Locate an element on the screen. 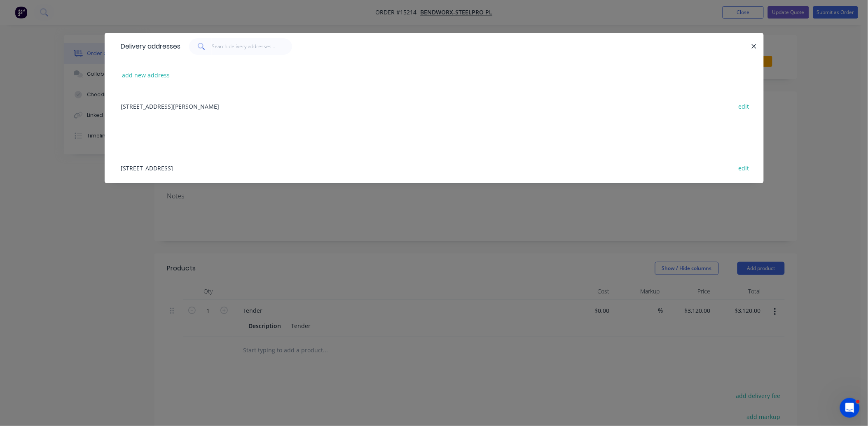 The width and height of the screenshot is (868, 426). button: add new address is located at coordinates (145, 75).